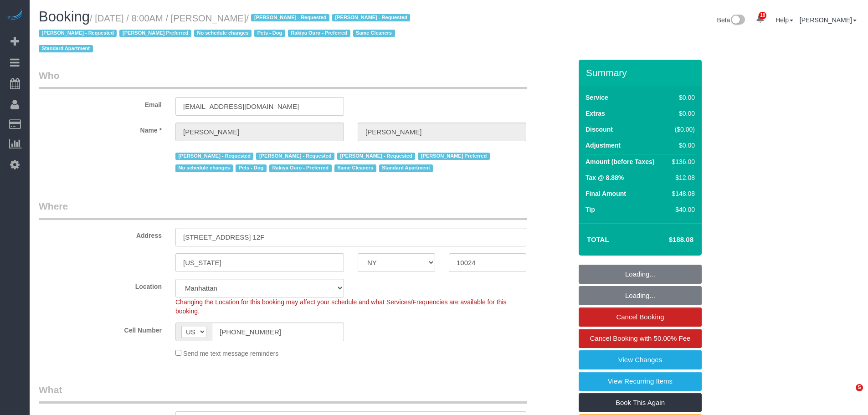  Describe the element at coordinates (762, 16) in the screenshot. I see `span: 18` at that location.